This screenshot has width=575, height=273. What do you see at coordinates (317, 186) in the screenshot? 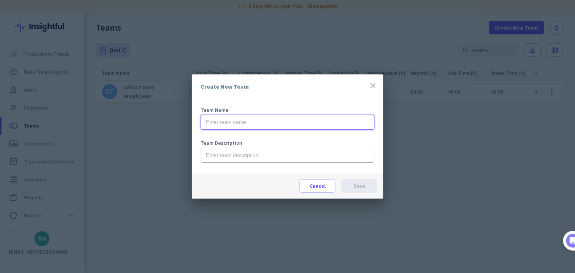
I see `button: Cancel` at bounding box center [317, 186].